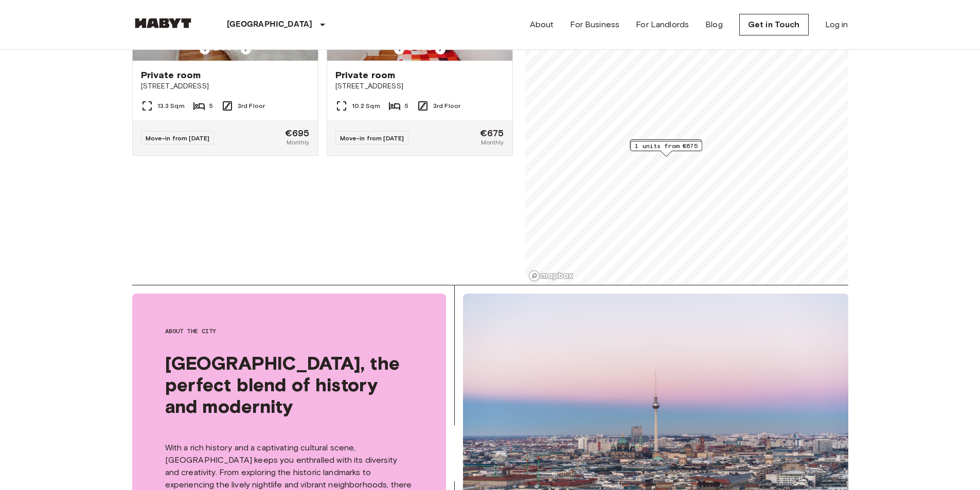 The width and height of the screenshot is (980, 490). What do you see at coordinates (837, 25) in the screenshot?
I see `a: Log in` at bounding box center [837, 25].